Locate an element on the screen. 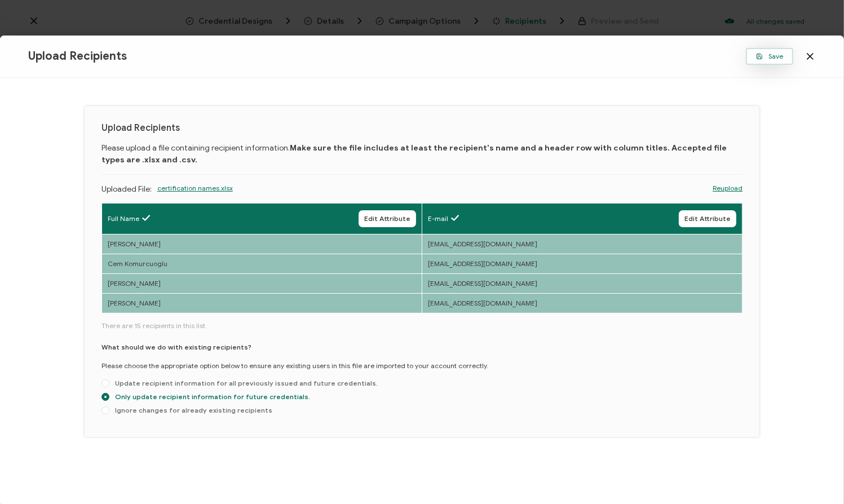  span: Ignore changes for already existing recipients is located at coordinates (190, 410).